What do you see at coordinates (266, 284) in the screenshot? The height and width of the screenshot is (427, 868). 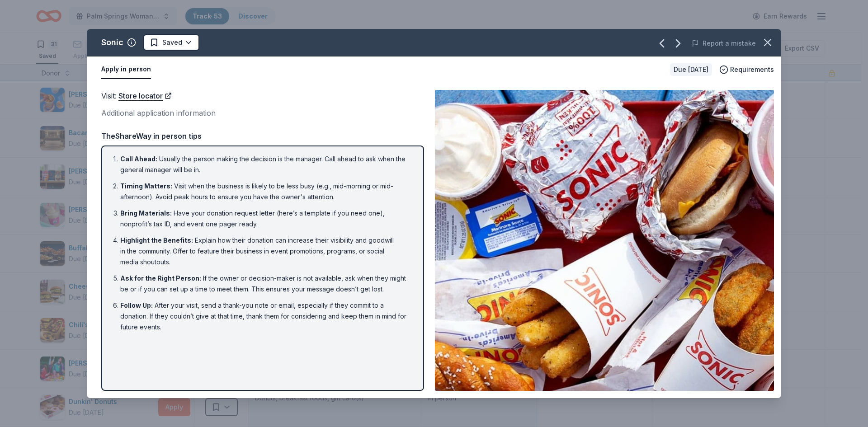 I see `li: If the owner or decision-maker is not available, ask when they might be or if you can set up a ti...` at bounding box center [266, 284].